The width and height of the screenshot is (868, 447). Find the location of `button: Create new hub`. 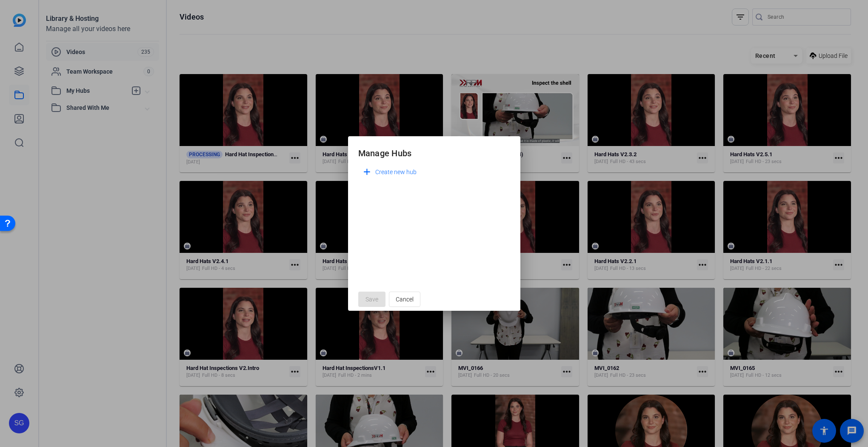

button: Create new hub is located at coordinates (389, 172).